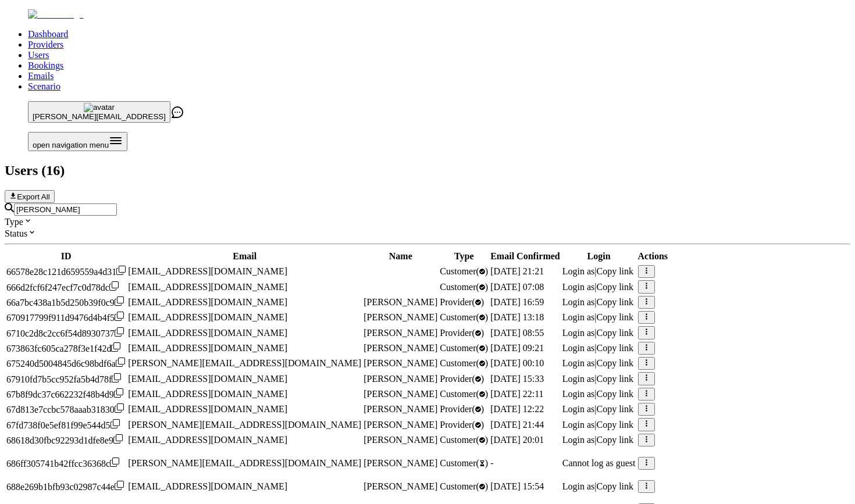 The height and width of the screenshot is (504, 855). Describe the element at coordinates (599, 463) in the screenshot. I see `p: Cannot log as guest` at that location.